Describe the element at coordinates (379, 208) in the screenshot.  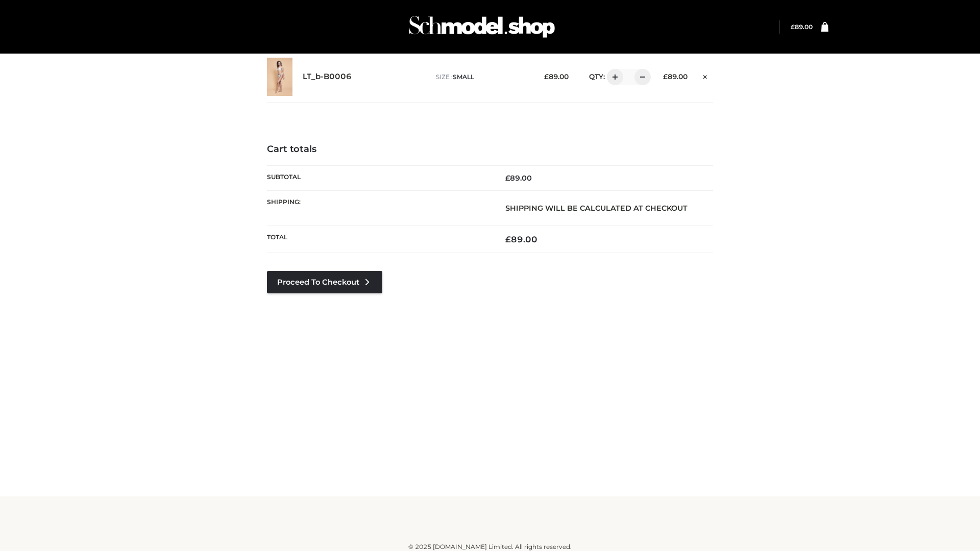
I see `th: Shipping:` at that location.